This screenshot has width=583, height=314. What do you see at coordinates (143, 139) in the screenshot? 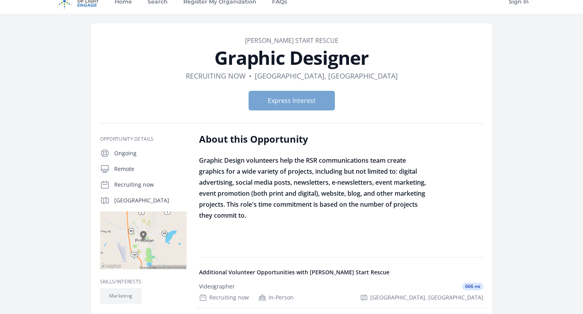
I see `h3: Opportunity Details` at bounding box center [143, 139].